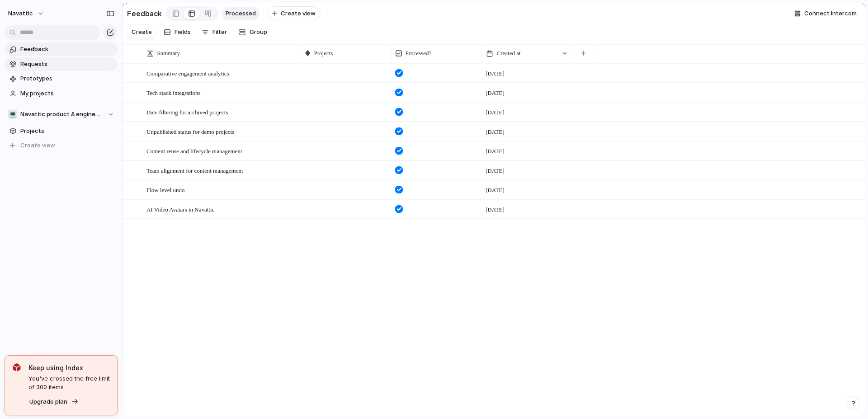 The height and width of the screenshot is (419, 868). What do you see at coordinates (61, 131) in the screenshot?
I see `a: Projects` at bounding box center [61, 131].